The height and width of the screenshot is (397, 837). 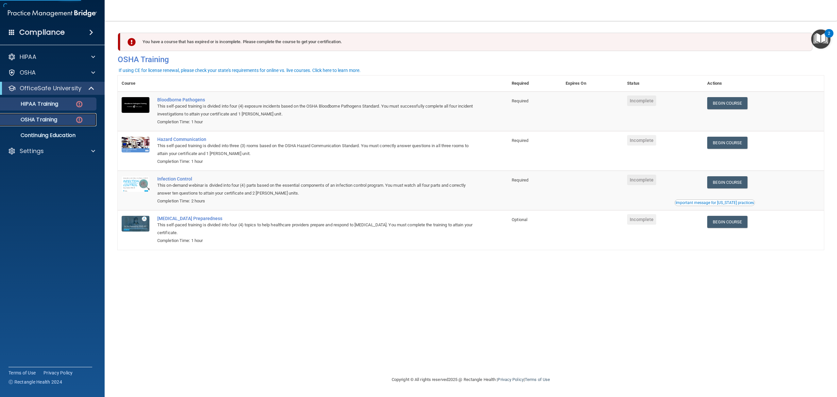 What do you see at coordinates (32, 151) in the screenshot?
I see `p: Settings` at bounding box center [32, 151].